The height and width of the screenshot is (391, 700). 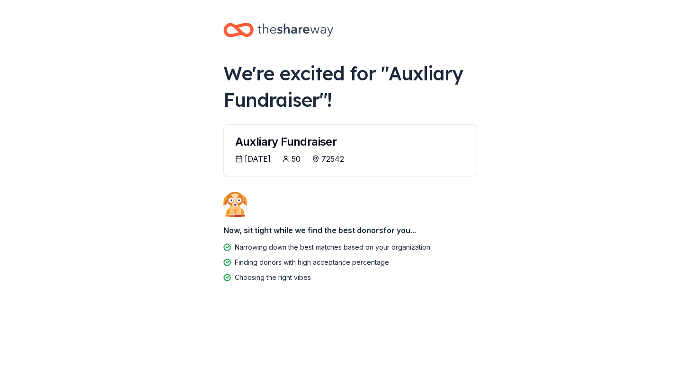 What do you see at coordinates (296, 159) in the screenshot?
I see `div: 50` at bounding box center [296, 159].